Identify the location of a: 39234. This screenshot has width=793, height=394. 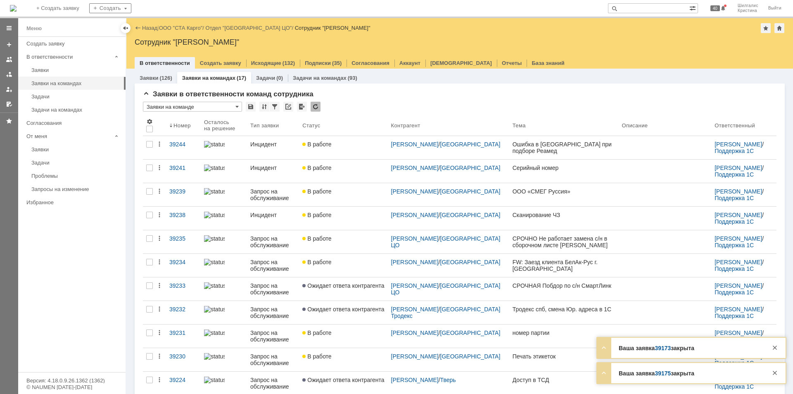
(183, 265).